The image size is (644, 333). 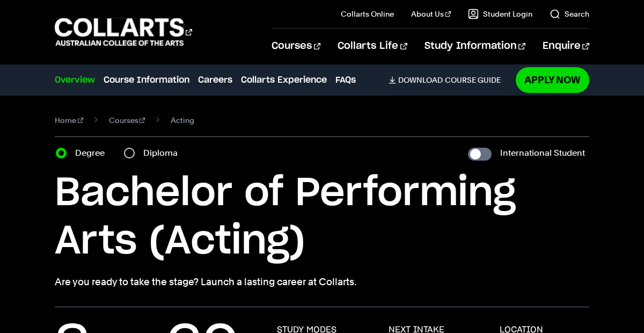 What do you see at coordinates (543, 153) in the screenshot?
I see `label: International Student` at bounding box center [543, 153].